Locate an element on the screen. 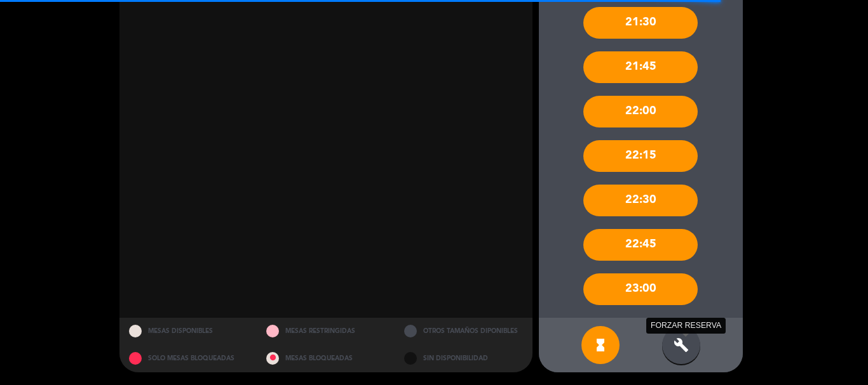 The image size is (868, 385). div: SOLO MESAS BLOQUEADAS is located at coordinates (188, 359).